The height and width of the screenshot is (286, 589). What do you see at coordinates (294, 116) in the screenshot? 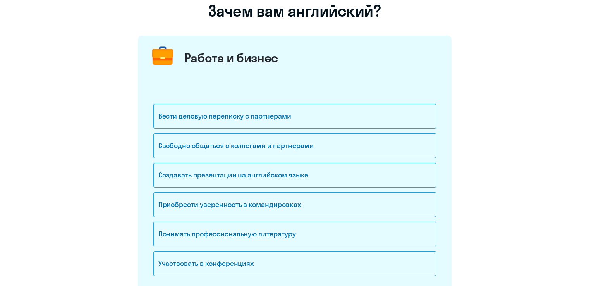
I see `div: Вести деловую переписку с партнерами` at bounding box center [294, 116].